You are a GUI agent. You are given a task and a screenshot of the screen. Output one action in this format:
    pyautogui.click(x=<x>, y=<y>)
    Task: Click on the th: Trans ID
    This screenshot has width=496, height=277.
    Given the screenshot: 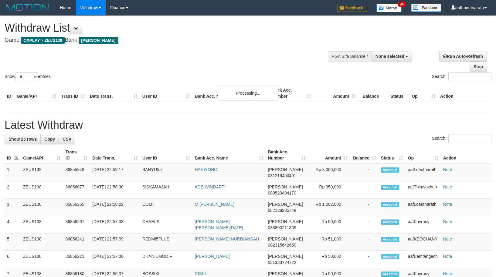 What is the action you would take?
    pyautogui.click(x=73, y=93)
    